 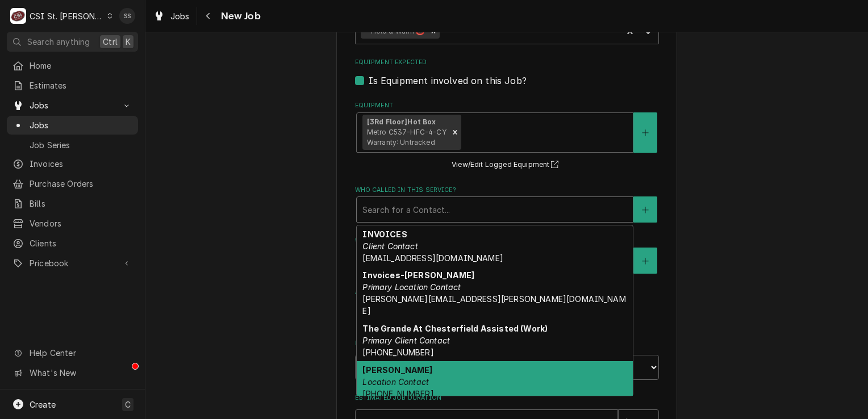 I want to click on strong: INVOICES, so click(x=385, y=234).